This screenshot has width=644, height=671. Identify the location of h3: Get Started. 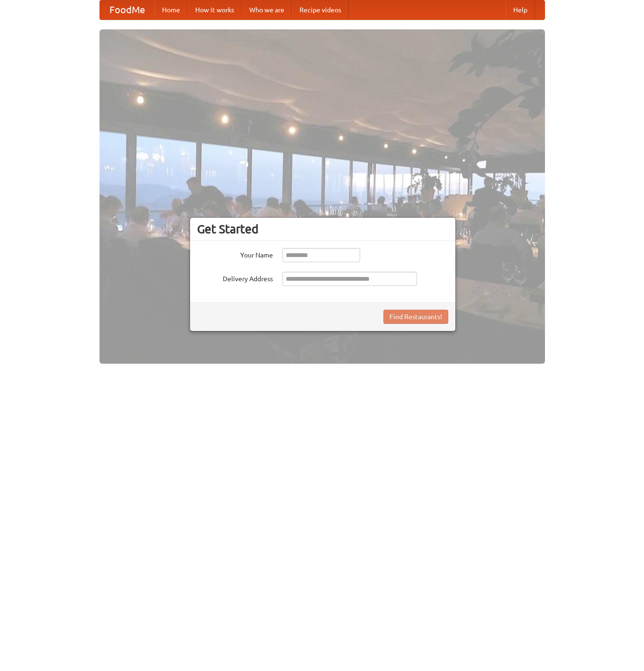
(323, 229).